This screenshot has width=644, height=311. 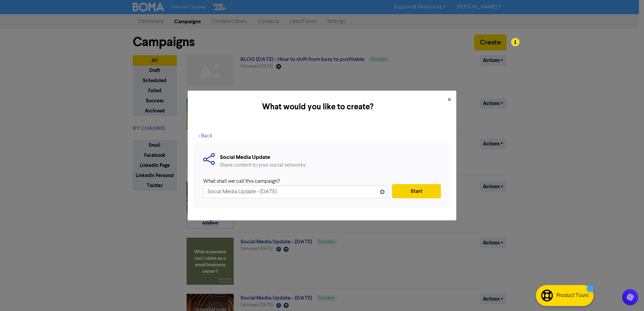 I want to click on button: Close, so click(x=449, y=100).